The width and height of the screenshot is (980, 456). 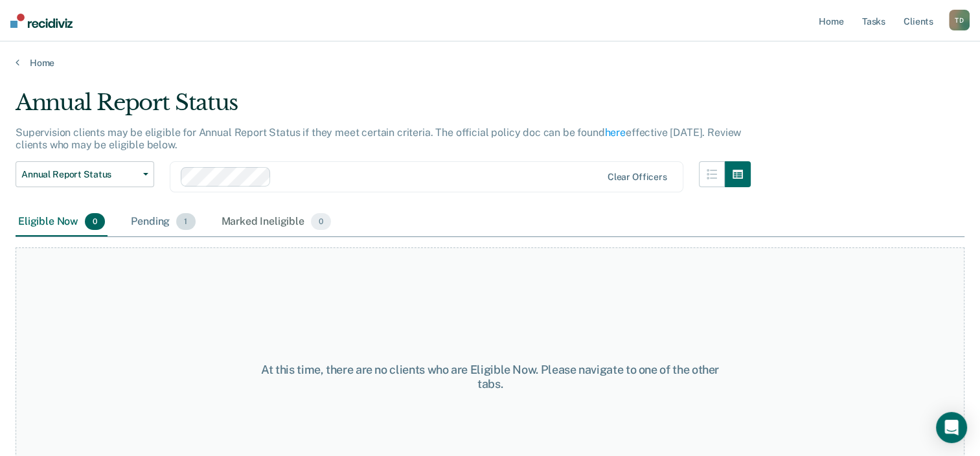 What do you see at coordinates (960, 20) in the screenshot?
I see `button: TD` at bounding box center [960, 20].